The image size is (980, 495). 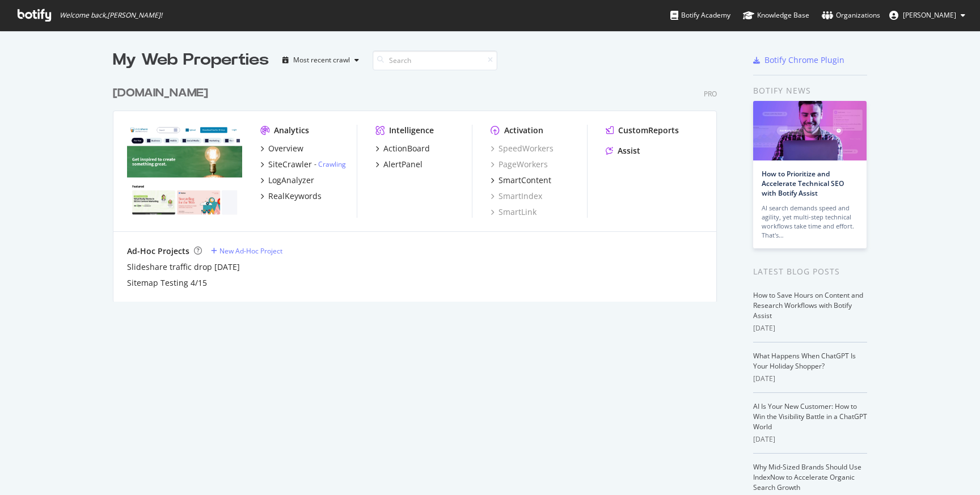 I want to click on span: Allison Littman, so click(x=930, y=14).